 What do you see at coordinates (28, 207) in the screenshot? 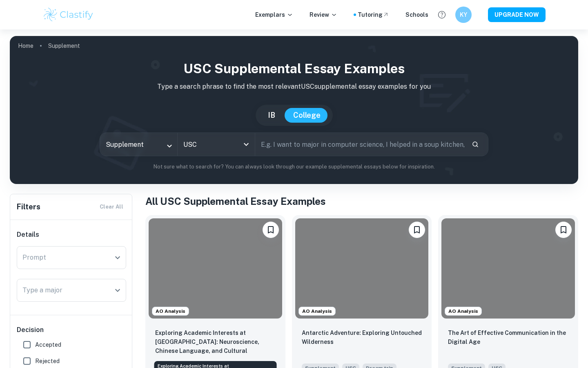
I see `h6: Filters` at bounding box center [28, 207].